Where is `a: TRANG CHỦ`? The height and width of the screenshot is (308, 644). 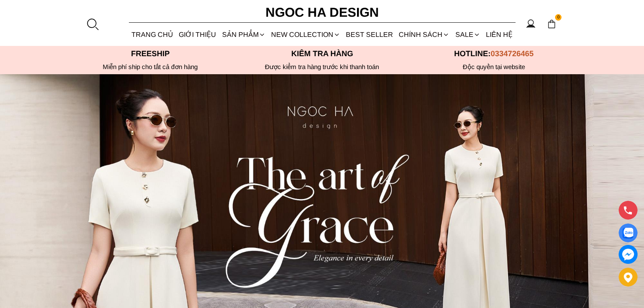
a: TRANG CHỦ is located at coordinates (152, 34).